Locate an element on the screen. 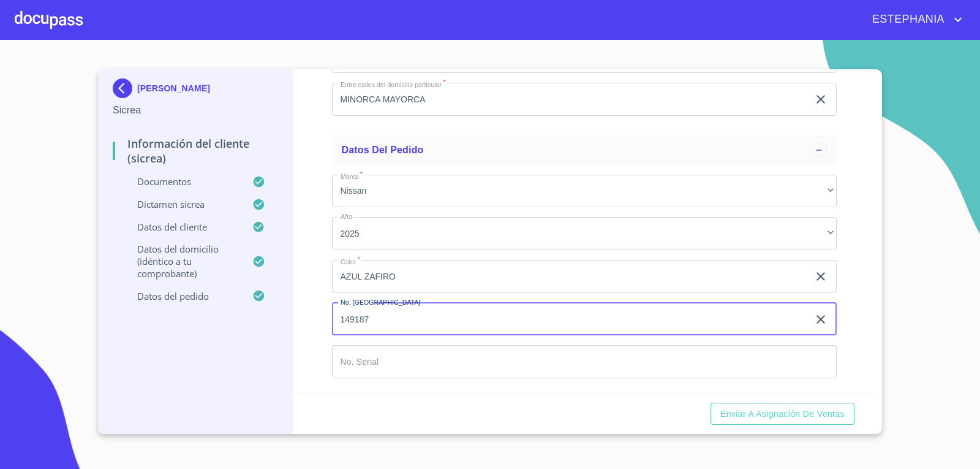 This screenshot has height=469, width=980. p: Sicrea is located at coordinates (195, 110).